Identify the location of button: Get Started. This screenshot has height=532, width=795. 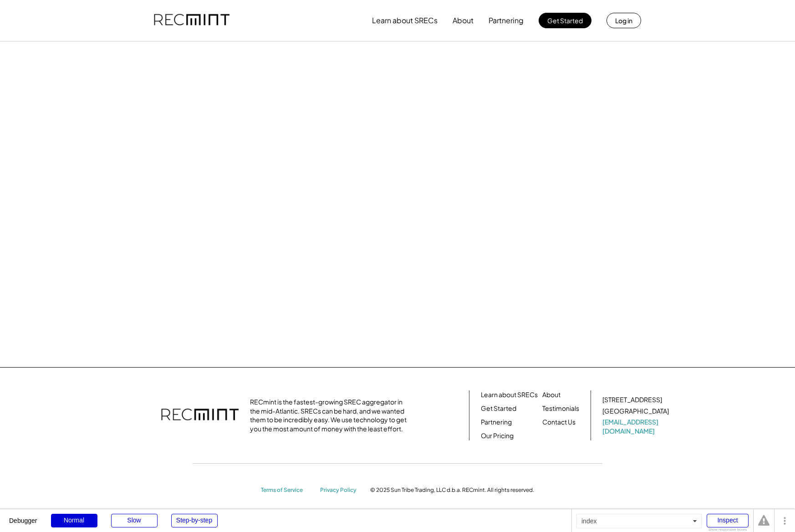
(565, 20).